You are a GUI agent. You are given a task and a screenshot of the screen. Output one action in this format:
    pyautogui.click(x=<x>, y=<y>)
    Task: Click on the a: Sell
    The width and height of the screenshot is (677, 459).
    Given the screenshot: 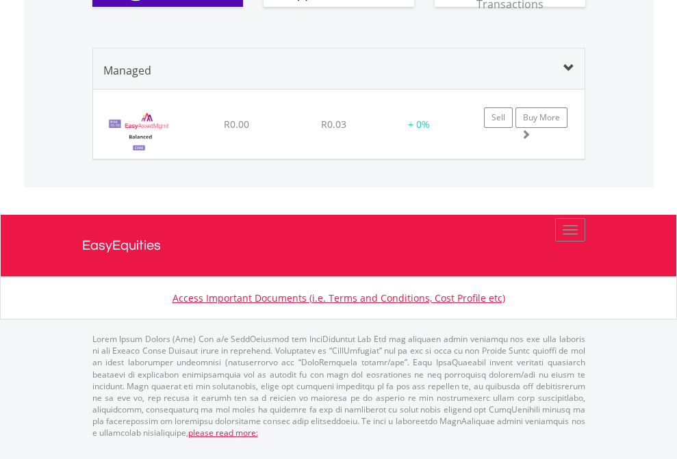 What is the action you would take?
    pyautogui.click(x=498, y=118)
    